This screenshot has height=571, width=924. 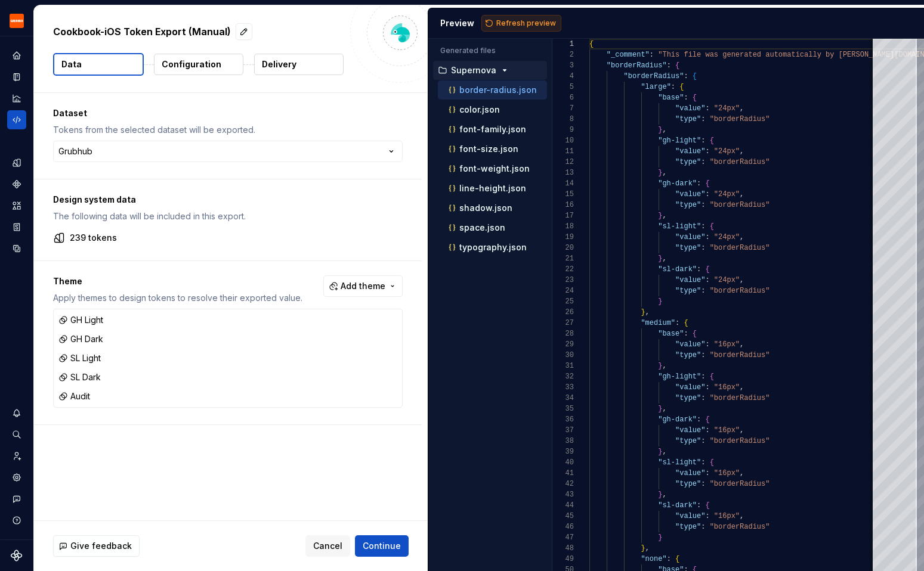 What do you see at coordinates (328, 546) in the screenshot?
I see `span: Cancel` at bounding box center [328, 546].